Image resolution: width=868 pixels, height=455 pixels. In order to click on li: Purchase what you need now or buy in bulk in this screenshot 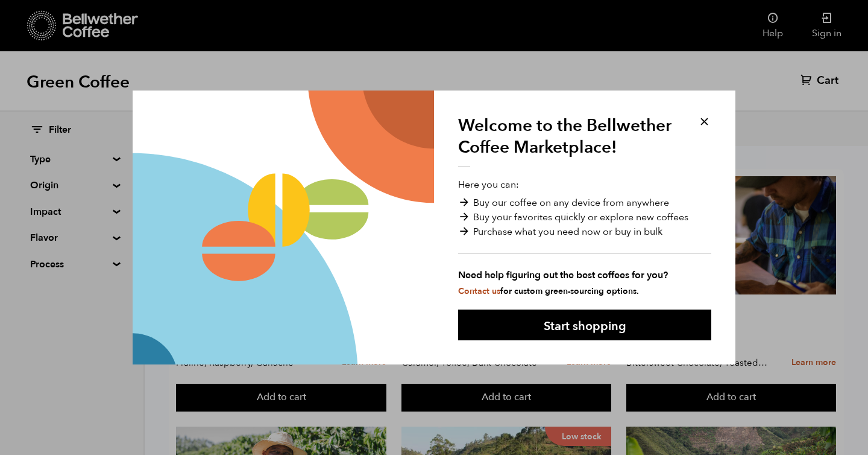, I will do `click(584, 232)`.